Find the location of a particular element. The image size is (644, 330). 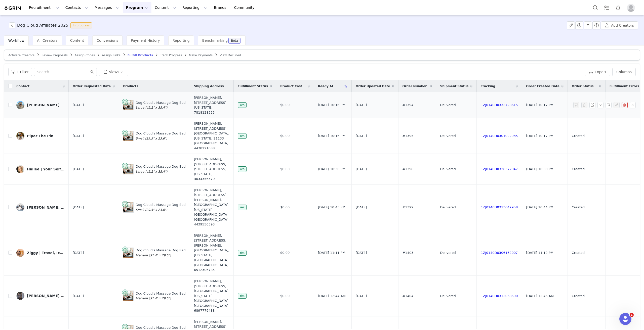

span: Ready At is located at coordinates (325, 86).